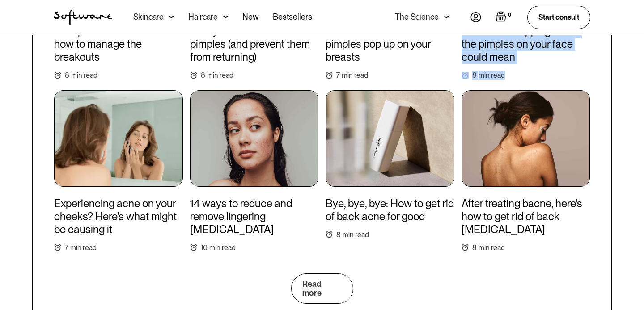 The image size is (644, 310). Describe the element at coordinates (390, 164) in the screenshot. I see `a: Bye, bye, bye: How to get rid of back acne for good8min read` at that location.